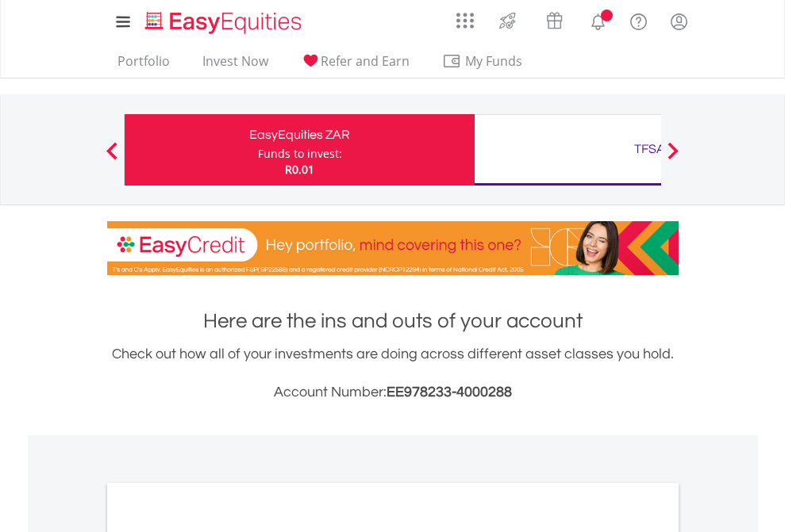 The image size is (785, 532). What do you see at coordinates (553, 18) in the screenshot?
I see `a: Vouchers` at bounding box center [553, 18].